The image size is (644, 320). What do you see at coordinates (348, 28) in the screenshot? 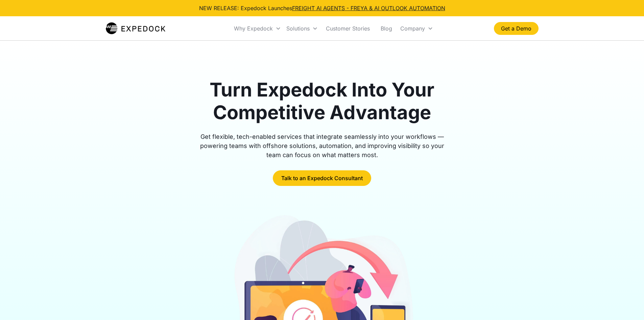
I see `a: Customer Stories` at bounding box center [348, 28].